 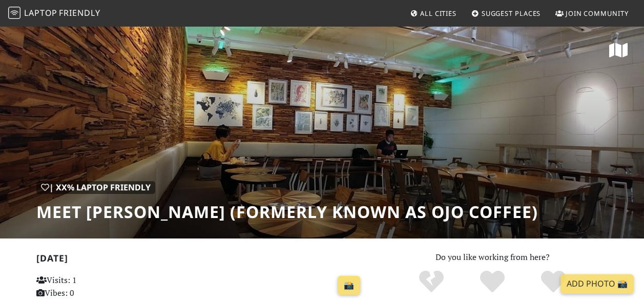 What do you see at coordinates (15, 13) in the screenshot?
I see `img: LaptopFriendly` at bounding box center [15, 13].